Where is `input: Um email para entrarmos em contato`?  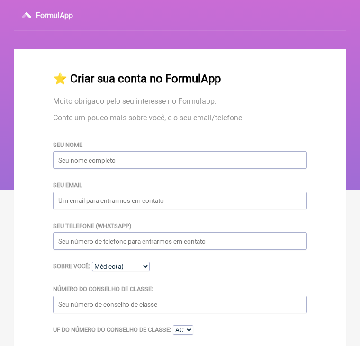 input: Um email para entrarmos em contato is located at coordinates (180, 200).